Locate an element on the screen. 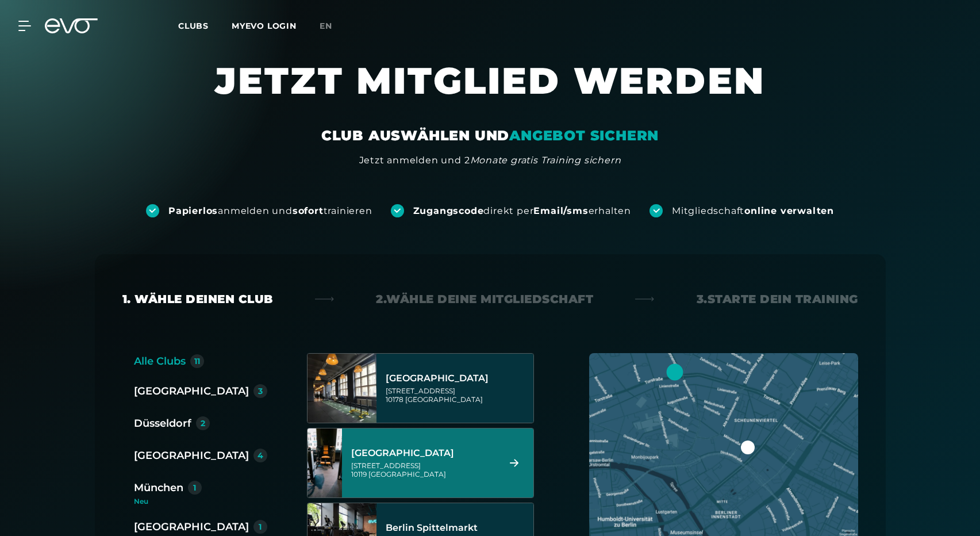 The height and width of the screenshot is (536, 980). strong: Zugangscode is located at coordinates (448, 211).